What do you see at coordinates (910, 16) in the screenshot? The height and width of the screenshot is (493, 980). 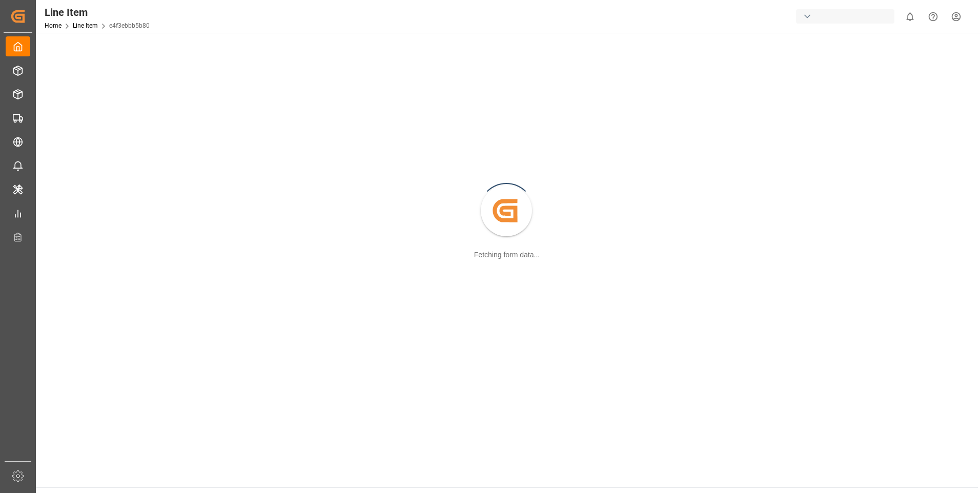 I see `button: show 0 new notifications` at bounding box center [910, 16].